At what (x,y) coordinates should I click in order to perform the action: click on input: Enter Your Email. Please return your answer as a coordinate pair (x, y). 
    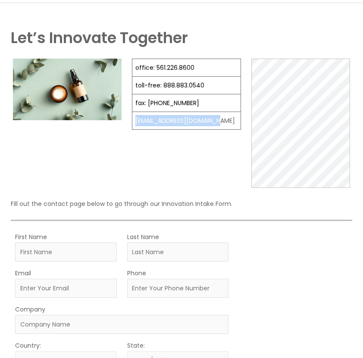
    Looking at the image, I should click on (66, 289).